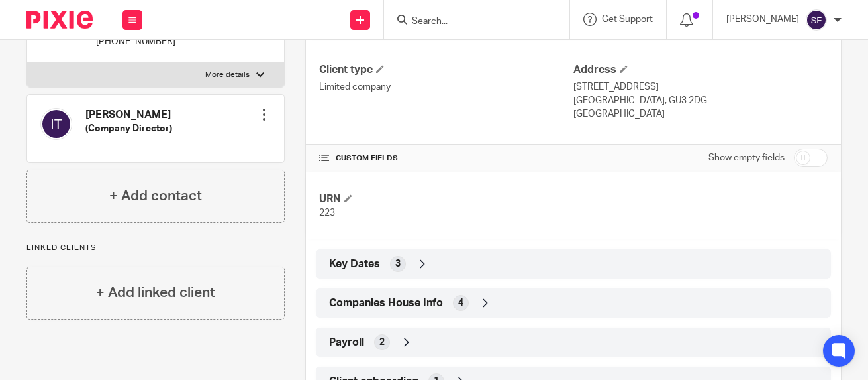 This screenshot has height=380, width=868. I want to click on h5: (Company Director), so click(128, 128).